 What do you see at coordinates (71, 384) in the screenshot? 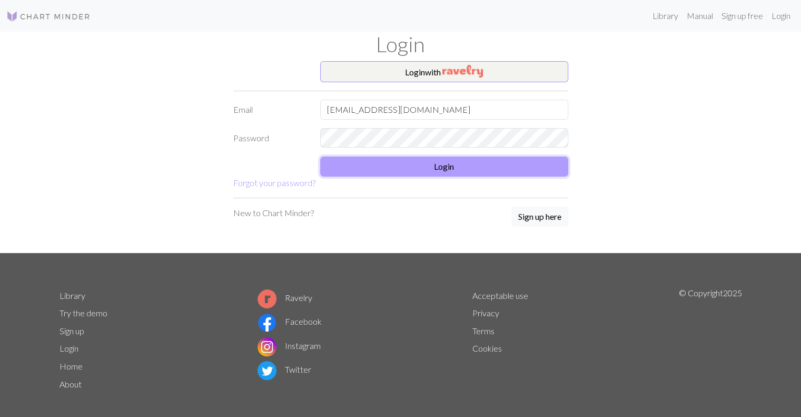
I see `a: About` at bounding box center [71, 384].